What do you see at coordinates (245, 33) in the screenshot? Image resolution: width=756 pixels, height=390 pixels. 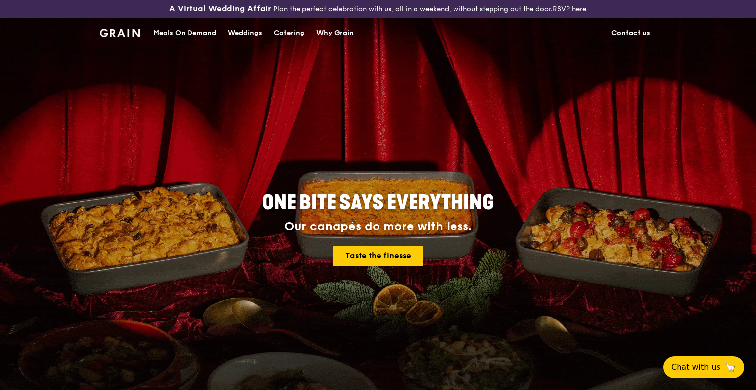 I see `a: Weddings` at bounding box center [245, 33].